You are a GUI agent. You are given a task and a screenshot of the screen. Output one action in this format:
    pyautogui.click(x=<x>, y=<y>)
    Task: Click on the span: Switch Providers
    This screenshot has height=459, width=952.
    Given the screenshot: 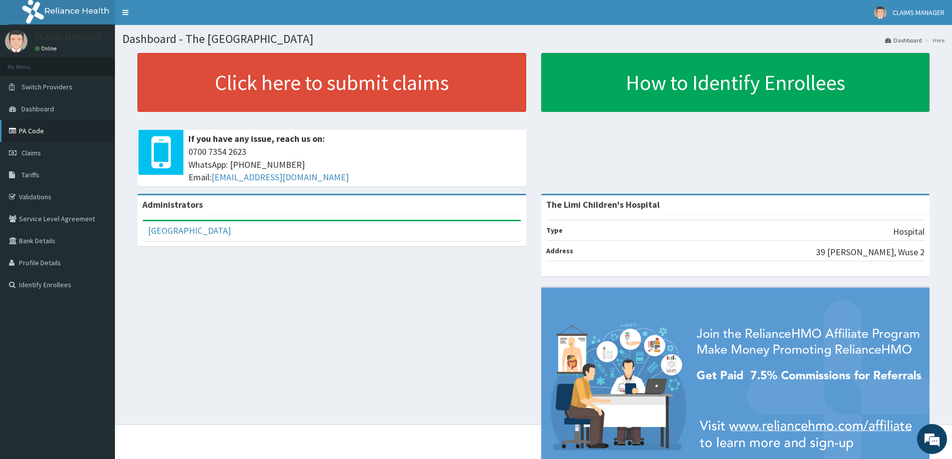 What is the action you would take?
    pyautogui.click(x=47, y=87)
    